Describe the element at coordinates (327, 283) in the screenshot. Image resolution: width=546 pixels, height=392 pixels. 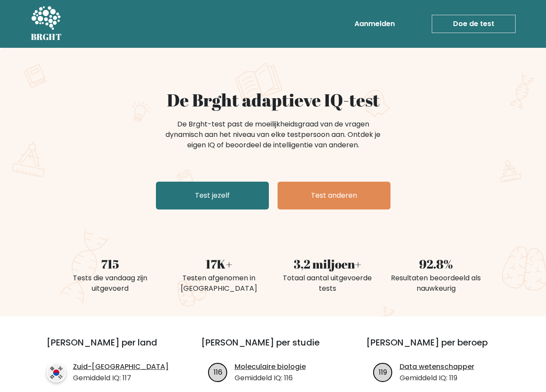
I see `div: Totaal aantal uitgevoerde tests` at that location.